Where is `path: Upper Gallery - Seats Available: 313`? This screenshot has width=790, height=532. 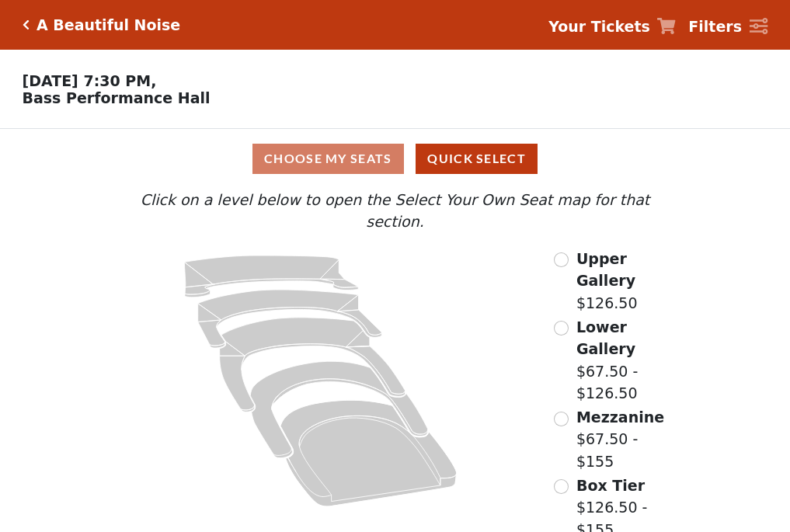 path: Upper Gallery - Seats Available: 313 is located at coordinates (272, 276).